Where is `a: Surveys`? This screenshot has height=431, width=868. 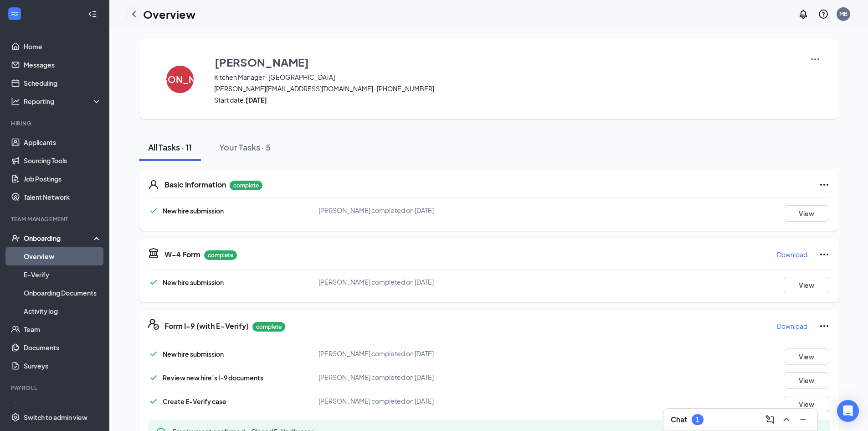
a: Surveys is located at coordinates (62, 366).